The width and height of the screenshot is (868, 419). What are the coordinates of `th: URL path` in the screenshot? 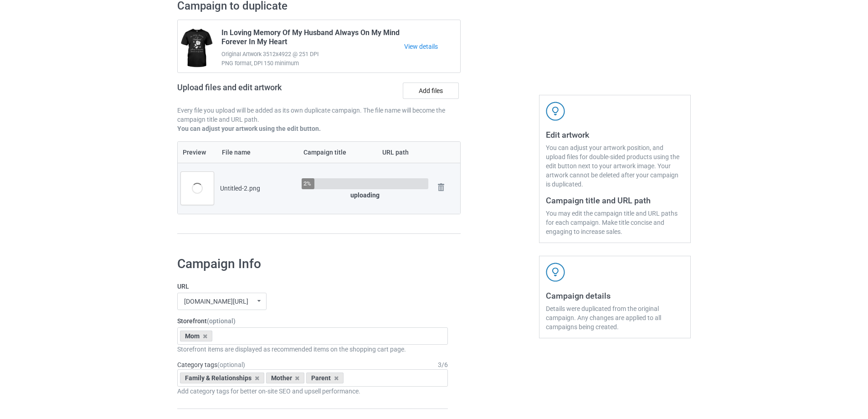 It's located at (405, 153).